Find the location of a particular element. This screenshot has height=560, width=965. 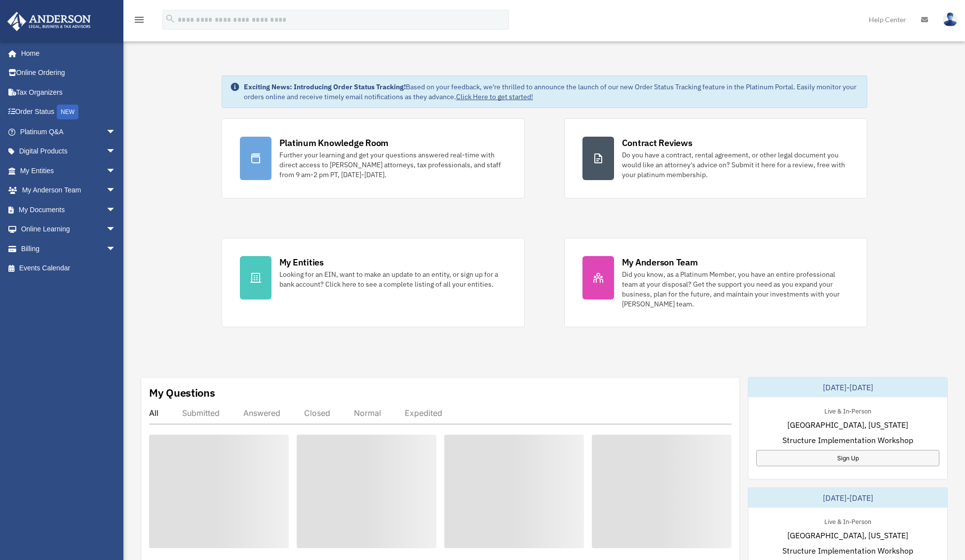

i: search is located at coordinates (170, 19).